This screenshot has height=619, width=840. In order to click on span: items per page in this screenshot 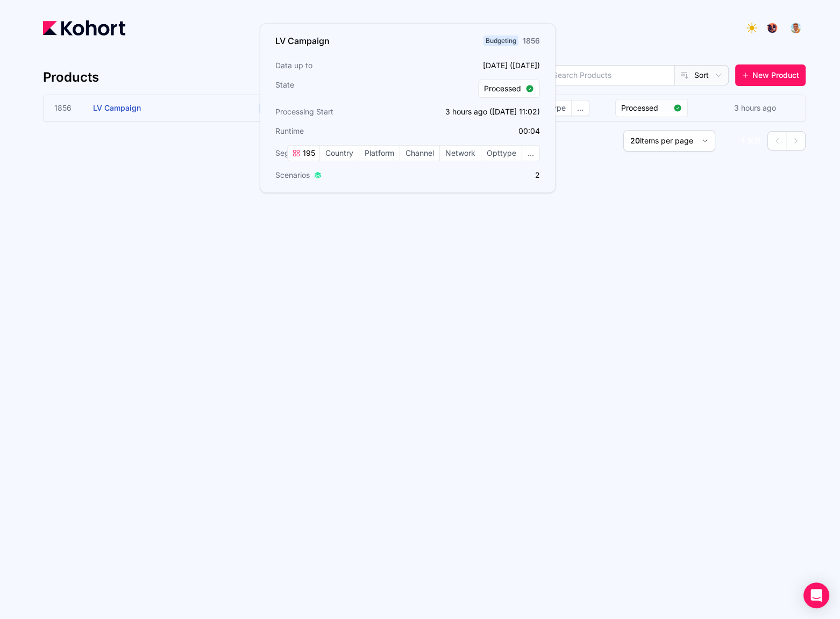, I will do `click(666, 140)`.